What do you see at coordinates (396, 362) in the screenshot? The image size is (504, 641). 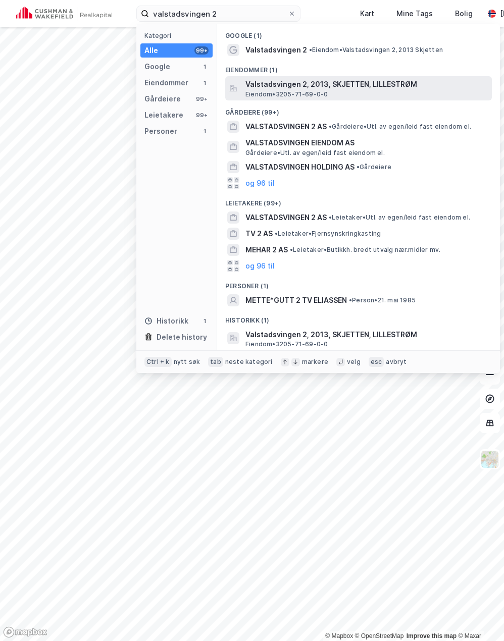 I see `div: avbryt` at bounding box center [396, 362].